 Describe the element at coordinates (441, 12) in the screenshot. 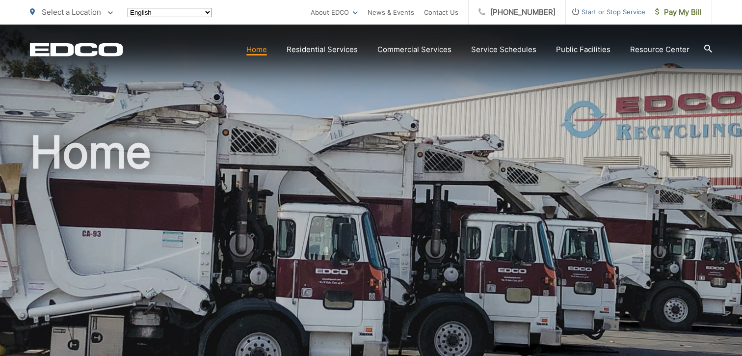

I see `a: Contact Us` at that location.